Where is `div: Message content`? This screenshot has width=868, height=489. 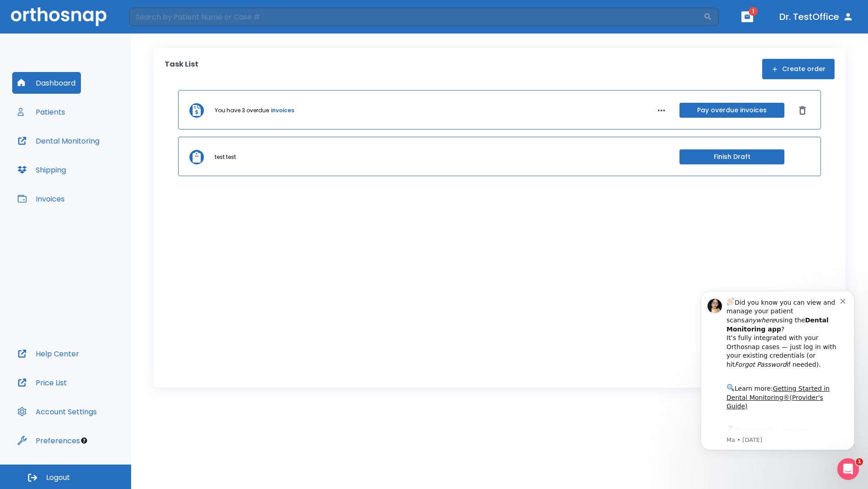 div: Message content is located at coordinates (96, 88).